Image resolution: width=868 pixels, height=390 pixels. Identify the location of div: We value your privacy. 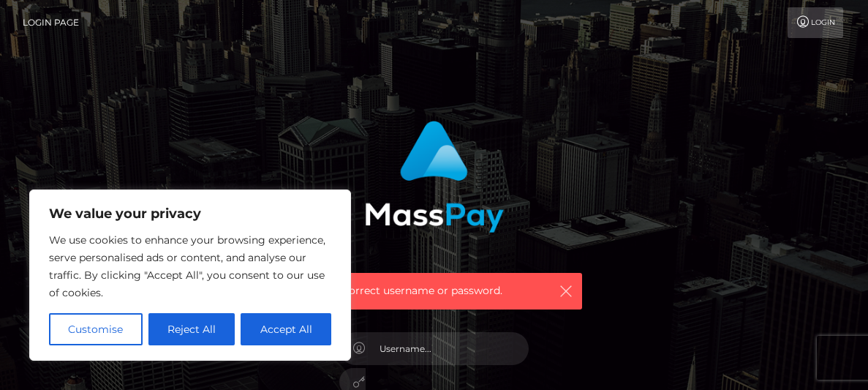
(190, 275).